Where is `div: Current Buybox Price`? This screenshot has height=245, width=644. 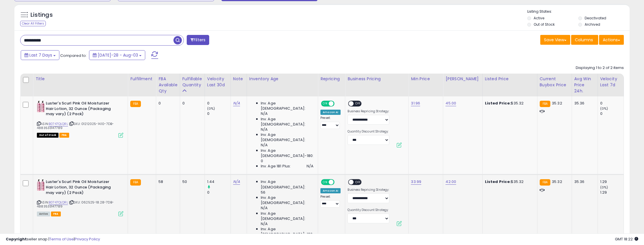
div: Current Buybox Price is located at coordinates (555, 82).